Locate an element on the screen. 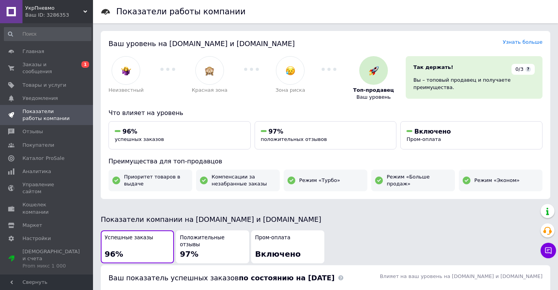 The image size is (558, 290). img: :woman-shrugging: is located at coordinates (126, 70).